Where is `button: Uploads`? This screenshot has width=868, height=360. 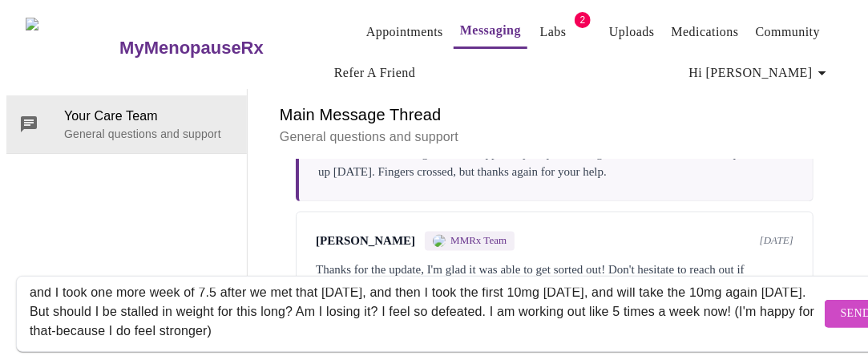
button: Uploads is located at coordinates (631, 32).